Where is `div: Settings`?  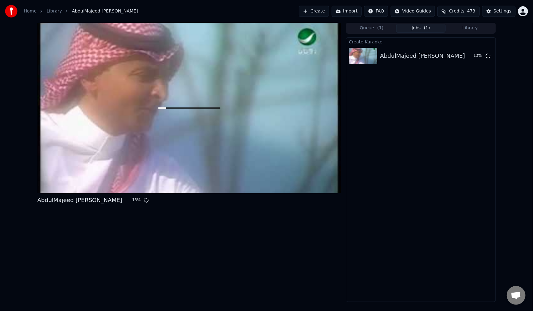
div: Settings is located at coordinates (503, 11).